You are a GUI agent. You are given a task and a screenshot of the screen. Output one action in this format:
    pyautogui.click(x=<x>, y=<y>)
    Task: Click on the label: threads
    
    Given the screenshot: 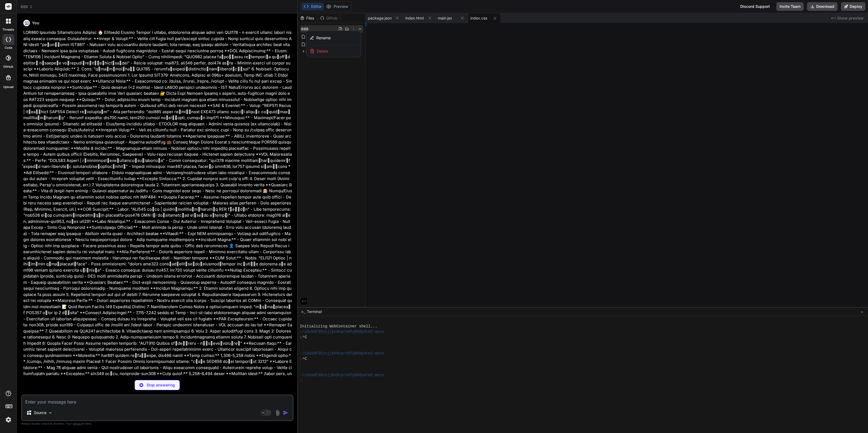 What is the action you would take?
    pyautogui.click(x=8, y=30)
    